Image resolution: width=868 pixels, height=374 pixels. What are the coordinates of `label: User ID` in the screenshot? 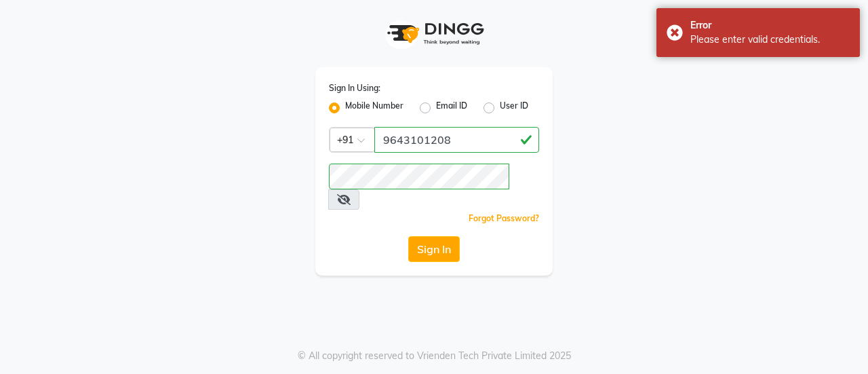 It's located at (514, 108).